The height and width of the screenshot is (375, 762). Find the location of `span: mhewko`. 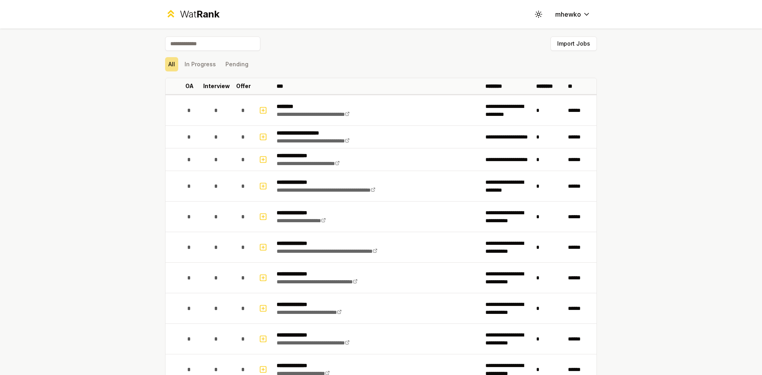

span: mhewko is located at coordinates (568, 14).